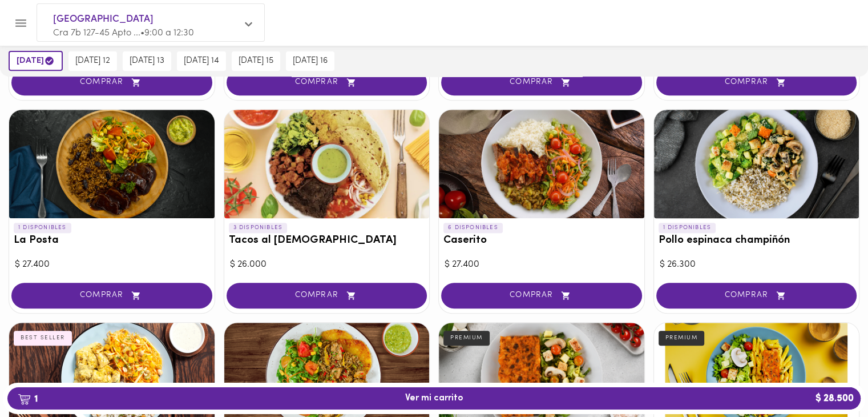 Image resolution: width=868 pixels, height=417 pixels. I want to click on span: Cra 7b 127-45 Apto ... • 9:00 a 12:30, so click(123, 33).